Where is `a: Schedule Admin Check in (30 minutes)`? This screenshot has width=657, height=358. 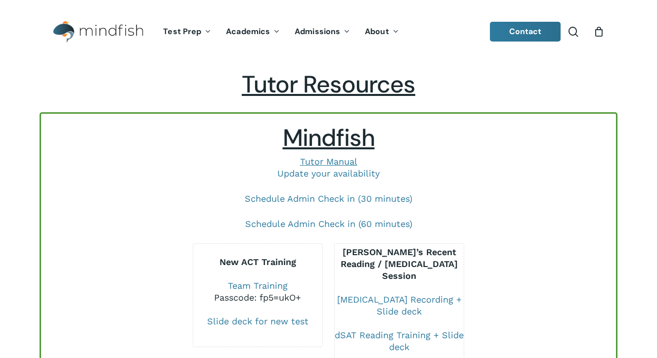
a: Schedule Admin Check in (30 minutes) is located at coordinates (328, 198).